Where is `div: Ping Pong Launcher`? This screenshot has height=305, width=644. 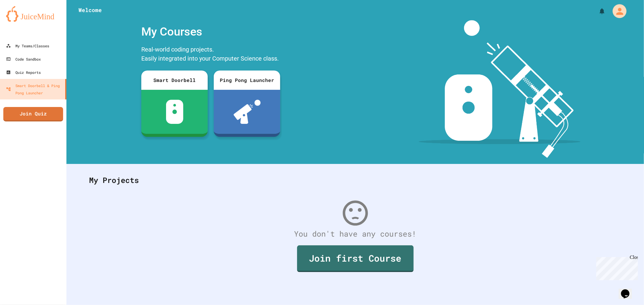 div: Ping Pong Launcher is located at coordinates (247, 80).